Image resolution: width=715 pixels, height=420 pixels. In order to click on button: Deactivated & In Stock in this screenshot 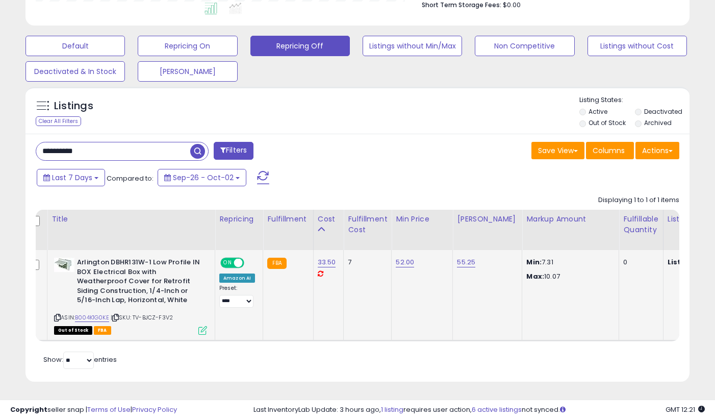, I will do `click(75, 71)`.